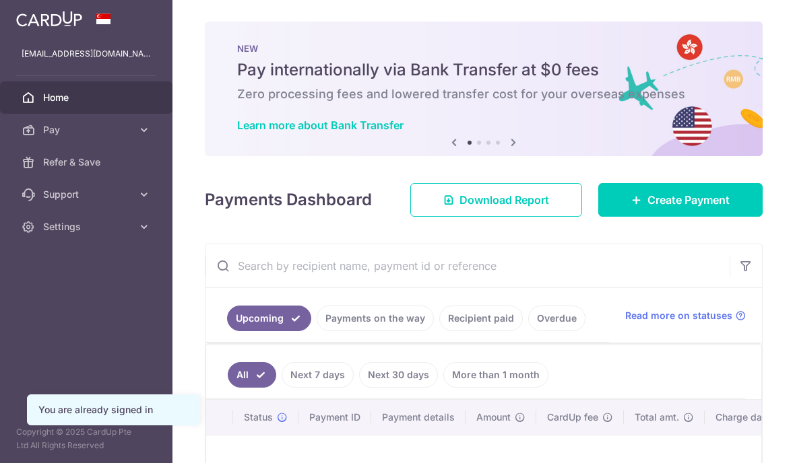 Image resolution: width=795 pixels, height=463 pixels. I want to click on a: All, so click(252, 375).